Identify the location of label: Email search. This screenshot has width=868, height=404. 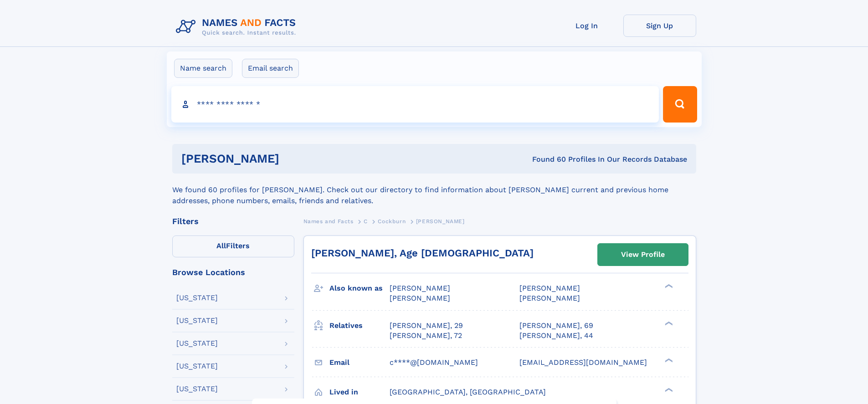
(270, 69).